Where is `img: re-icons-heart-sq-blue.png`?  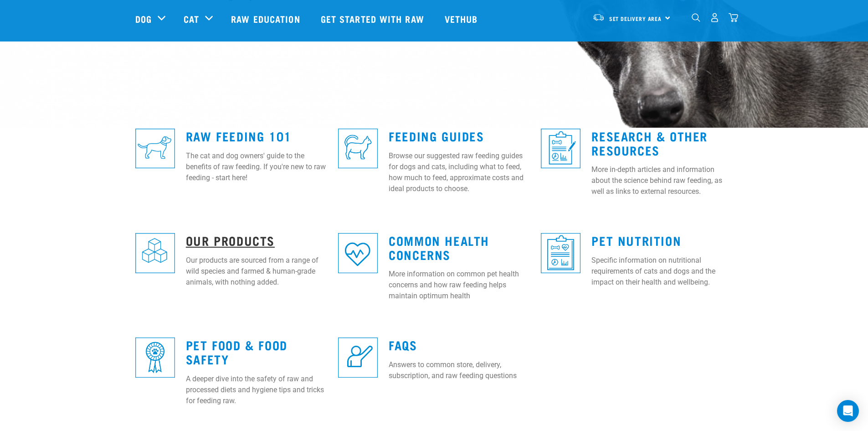 img: re-icons-heart-sq-blue.png is located at coordinates (358, 252).